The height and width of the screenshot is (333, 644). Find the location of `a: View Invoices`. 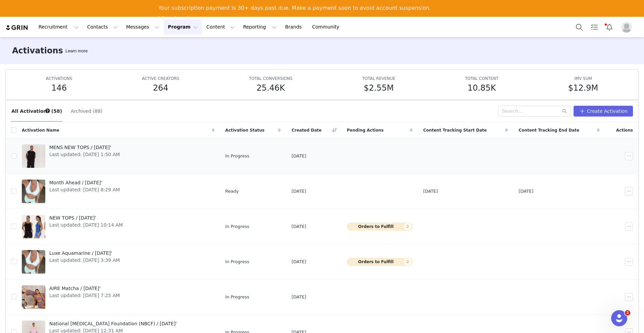

a: View Invoices is located at coordinates (179, 19).